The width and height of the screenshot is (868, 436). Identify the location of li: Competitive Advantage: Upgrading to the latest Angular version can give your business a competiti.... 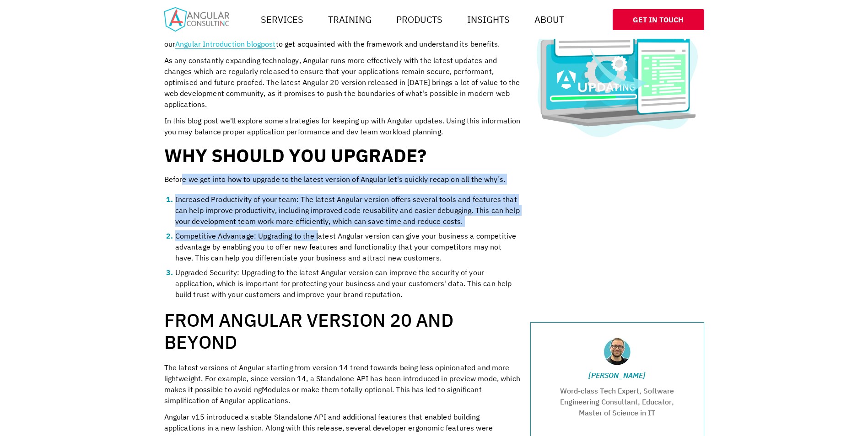
(348, 247).